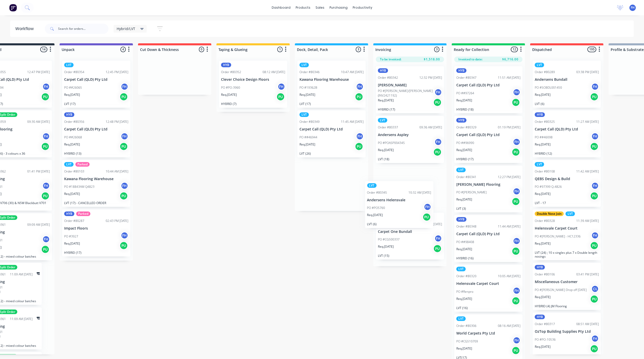  What do you see at coordinates (432, 59) in the screenshot?
I see `span: $1,518.00` at bounding box center [432, 59].